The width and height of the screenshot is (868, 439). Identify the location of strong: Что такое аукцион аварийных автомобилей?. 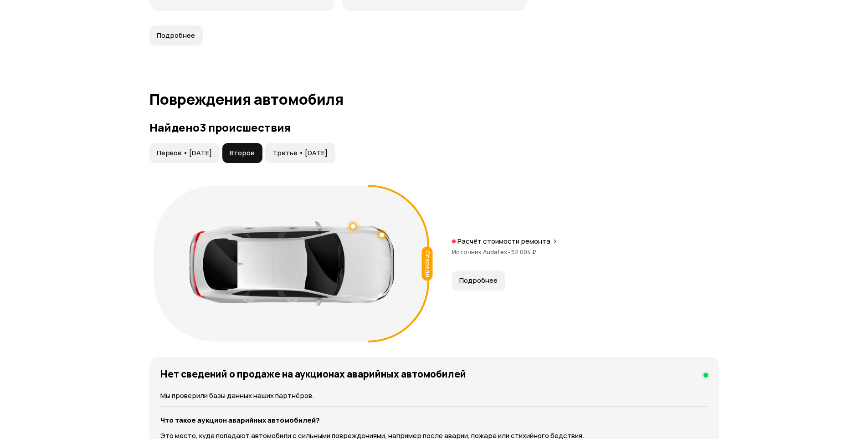
(240, 420).